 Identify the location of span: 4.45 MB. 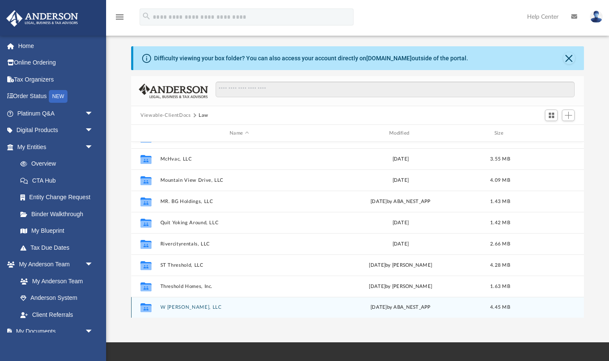
(500, 307).